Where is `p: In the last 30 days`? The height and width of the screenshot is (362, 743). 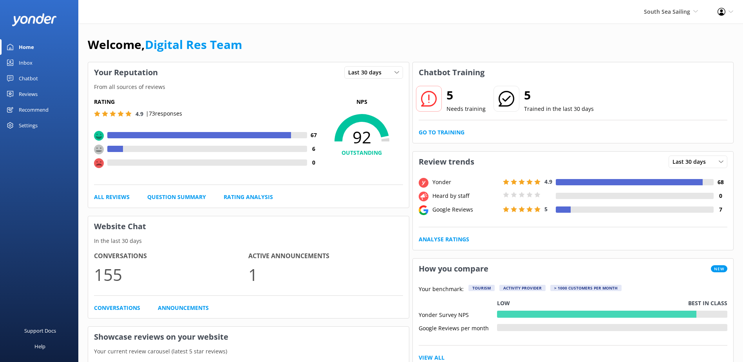
p: In the last 30 days is located at coordinates (248, 241).